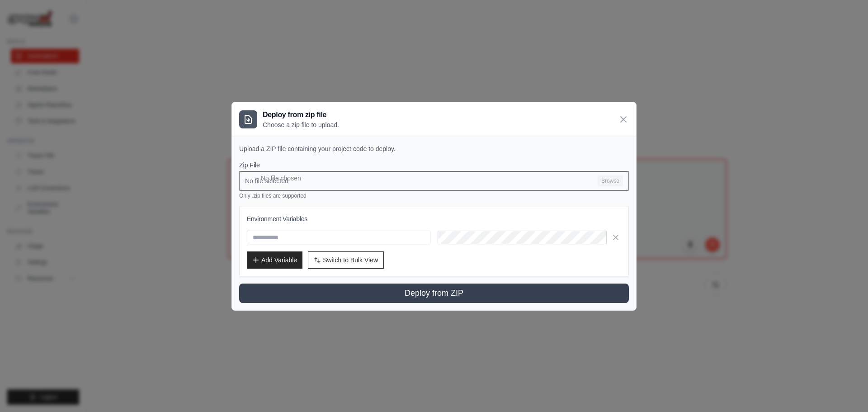 This screenshot has height=412, width=868. I want to click on p: Choose a zip file to upload., so click(301, 125).